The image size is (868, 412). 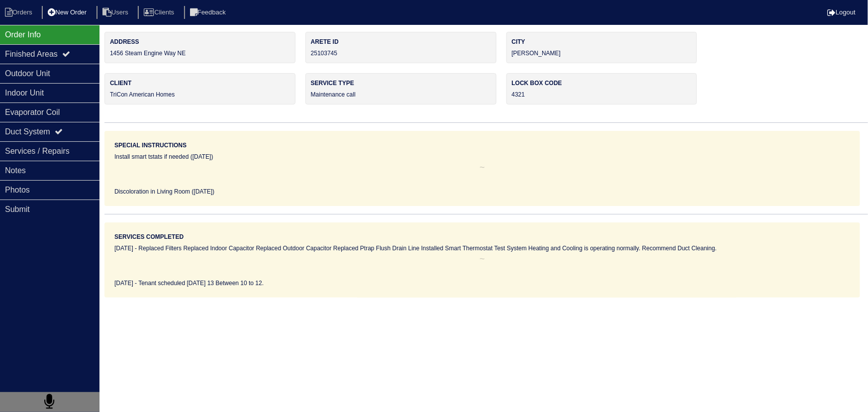 What do you see at coordinates (116, 12) in the screenshot?
I see `li: Users` at bounding box center [116, 12].